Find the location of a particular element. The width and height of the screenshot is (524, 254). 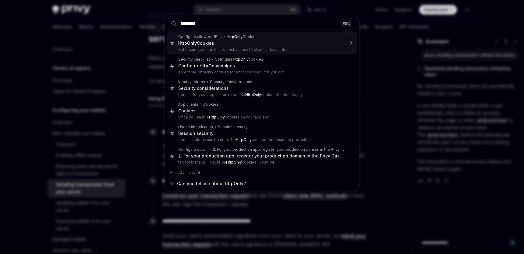

span: Can you tell me about httpOnly? is located at coordinates (212, 184).